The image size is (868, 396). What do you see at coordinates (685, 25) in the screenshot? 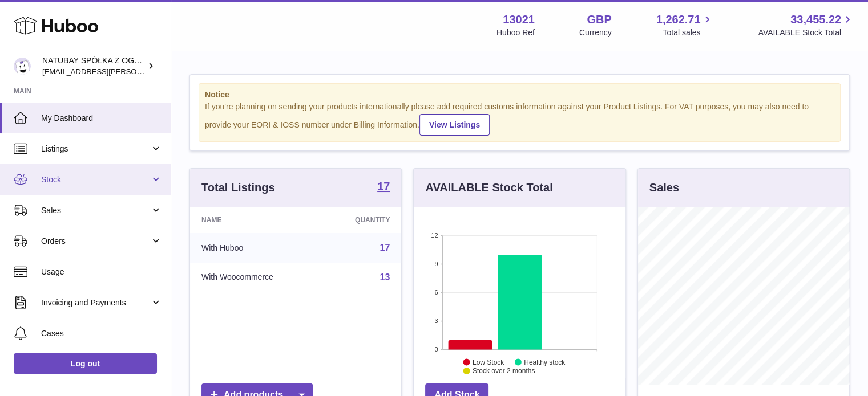
I see `a: 1,262.71 Total sales` at bounding box center [685, 25].